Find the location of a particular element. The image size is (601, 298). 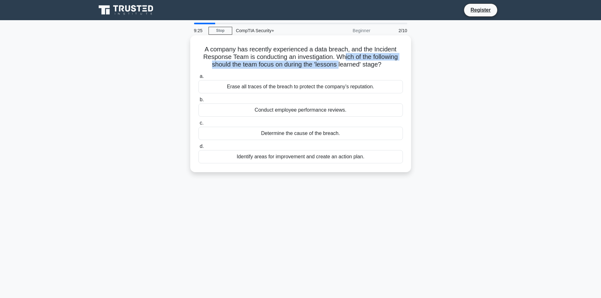

div: 9:25 is located at coordinates (200, 31).